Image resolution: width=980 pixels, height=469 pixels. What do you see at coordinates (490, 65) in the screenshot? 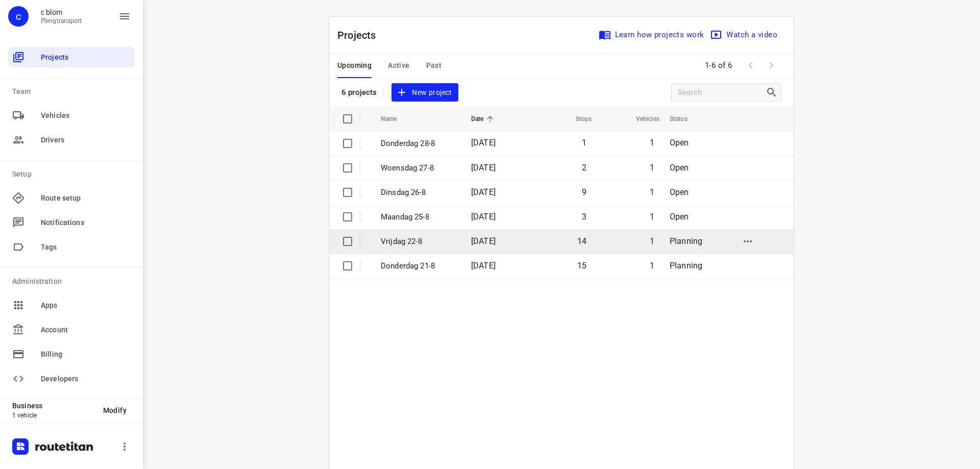
I see `h6: Pleng Doski` at bounding box center [490, 65].